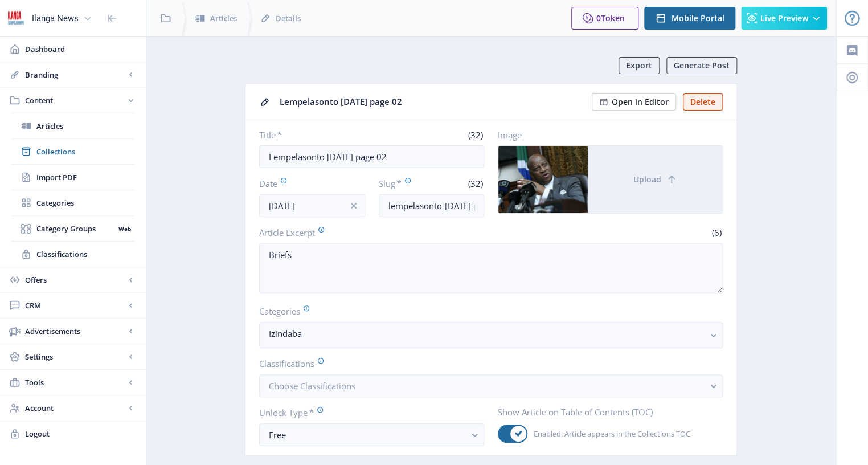 Image resolution: width=868 pixels, height=465 pixels. I want to click on button: Izindaba, so click(491, 335).